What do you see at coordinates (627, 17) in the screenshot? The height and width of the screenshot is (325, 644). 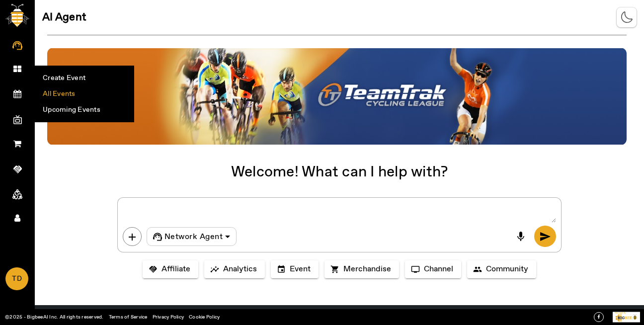 I see `img: theme-mode` at bounding box center [627, 17].